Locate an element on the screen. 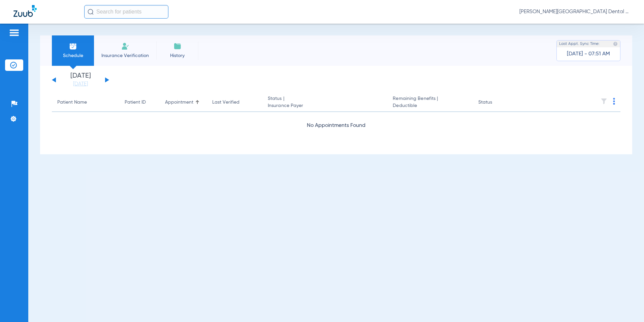 Image resolution: width=644 pixels, height=322 pixels. th: Remaining Benefits | is located at coordinates (430, 102).